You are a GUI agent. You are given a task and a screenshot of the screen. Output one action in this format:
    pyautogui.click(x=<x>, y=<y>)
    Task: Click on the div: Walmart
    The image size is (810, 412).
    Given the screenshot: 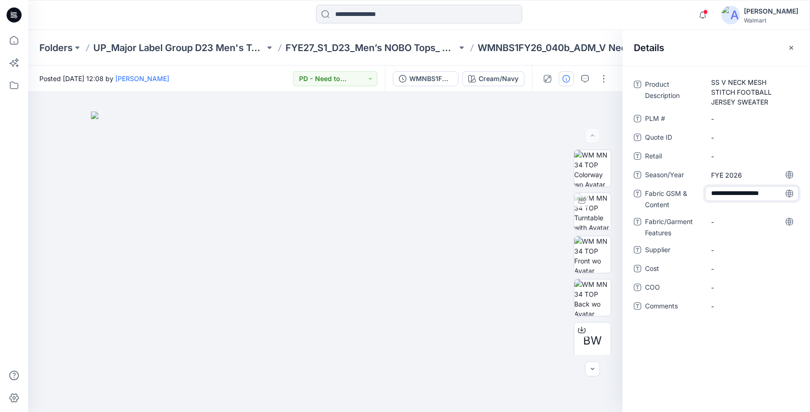 What is the action you would take?
    pyautogui.click(x=771, y=20)
    